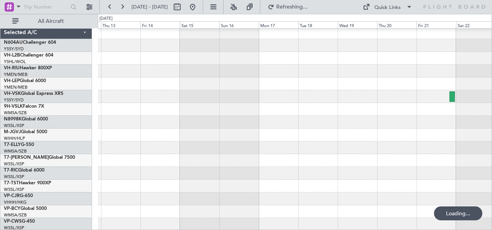 This screenshot has height=230, width=492. Describe the element at coordinates (51, 21) in the screenshot. I see `span: All Aircraft` at that location.